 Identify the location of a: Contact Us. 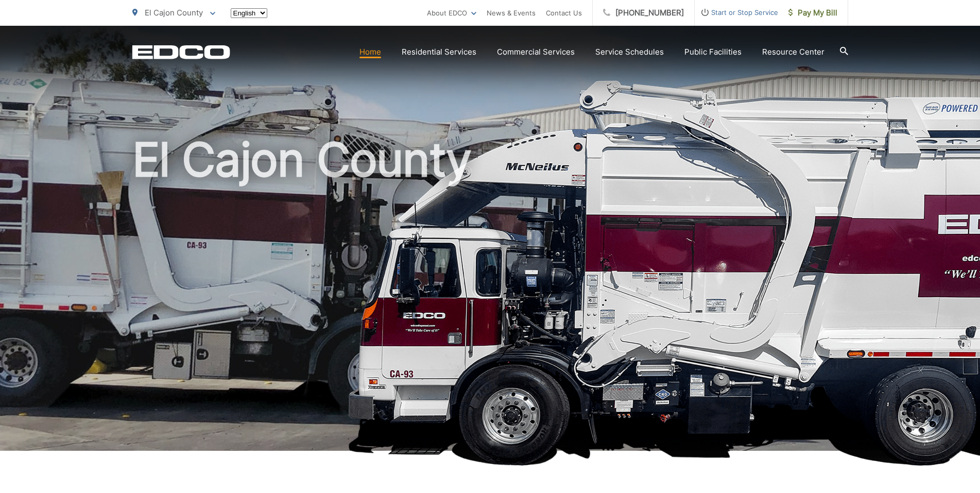
(564, 13).